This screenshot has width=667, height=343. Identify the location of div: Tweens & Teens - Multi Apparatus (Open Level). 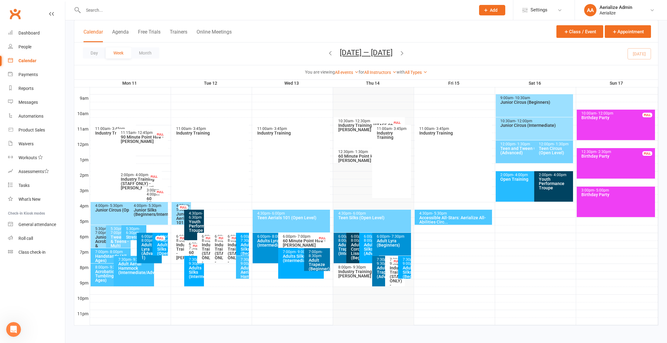
(120, 248).